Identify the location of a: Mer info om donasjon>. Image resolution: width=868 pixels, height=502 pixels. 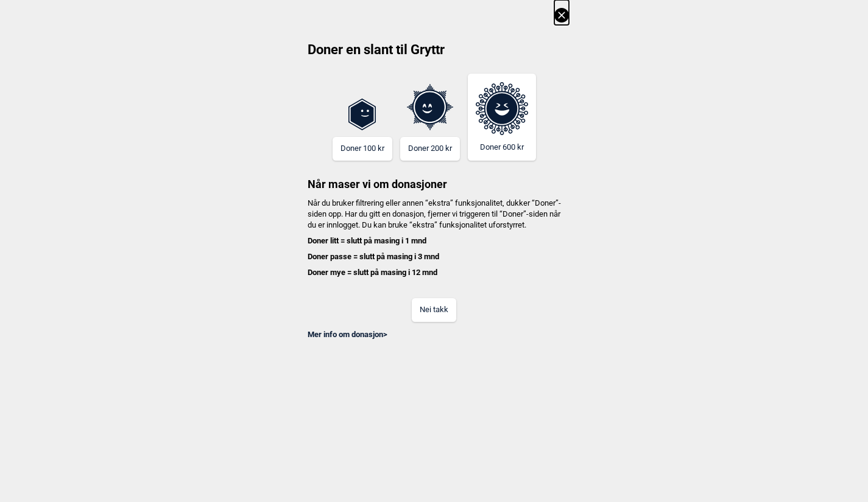
(347, 334).